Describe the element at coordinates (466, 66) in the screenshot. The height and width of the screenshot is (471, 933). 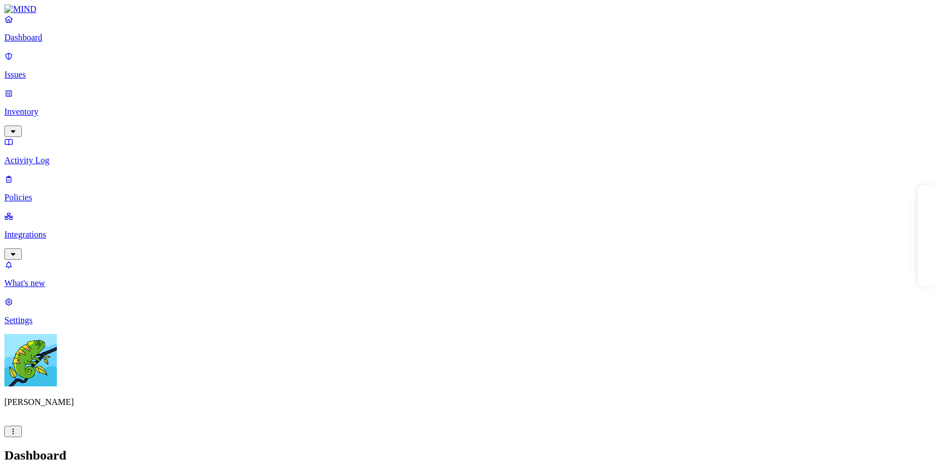
I see `a: Issues` at that location.